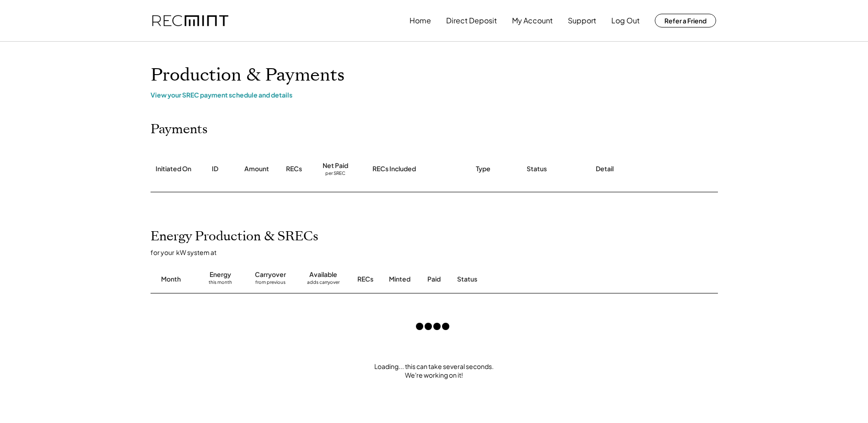 The height and width of the screenshot is (423, 868). Describe the element at coordinates (173, 169) in the screenshot. I see `div: Initiated On` at that location.